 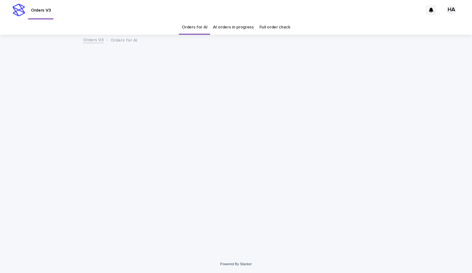 I want to click on a: Full order check, so click(x=275, y=27).